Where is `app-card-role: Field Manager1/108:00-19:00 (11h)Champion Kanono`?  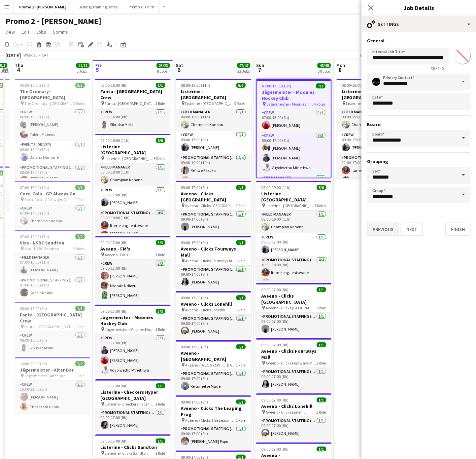 app-card-role: Field Manager1/108:00-19:00 (11h)Champion Kanono is located at coordinates (294, 222).